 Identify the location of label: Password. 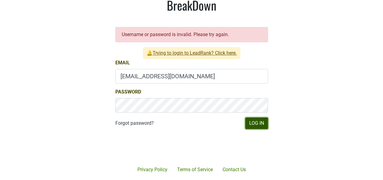
(128, 92).